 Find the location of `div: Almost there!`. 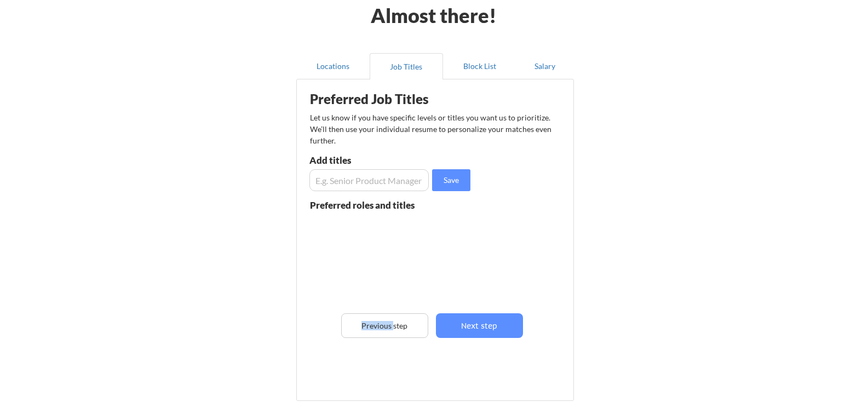

div: Almost there! is located at coordinates (433, 15).